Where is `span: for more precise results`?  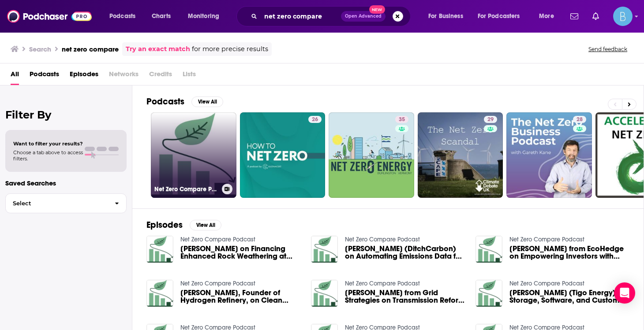 span: for more precise results is located at coordinates (230, 49).